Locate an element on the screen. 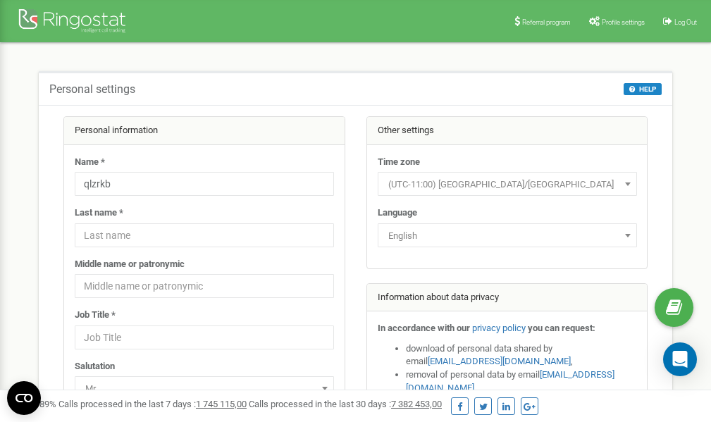 The height and width of the screenshot is (422, 711). li: removal of personal data by email , is located at coordinates (521, 381).